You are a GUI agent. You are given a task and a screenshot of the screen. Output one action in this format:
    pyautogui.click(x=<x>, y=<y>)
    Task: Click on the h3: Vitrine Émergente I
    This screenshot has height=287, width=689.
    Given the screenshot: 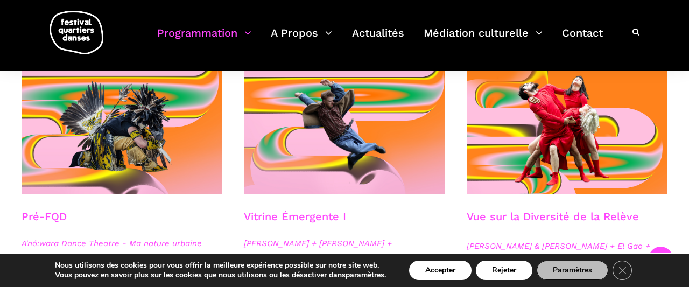 What is the action you would take?
    pyautogui.click(x=295, y=223)
    